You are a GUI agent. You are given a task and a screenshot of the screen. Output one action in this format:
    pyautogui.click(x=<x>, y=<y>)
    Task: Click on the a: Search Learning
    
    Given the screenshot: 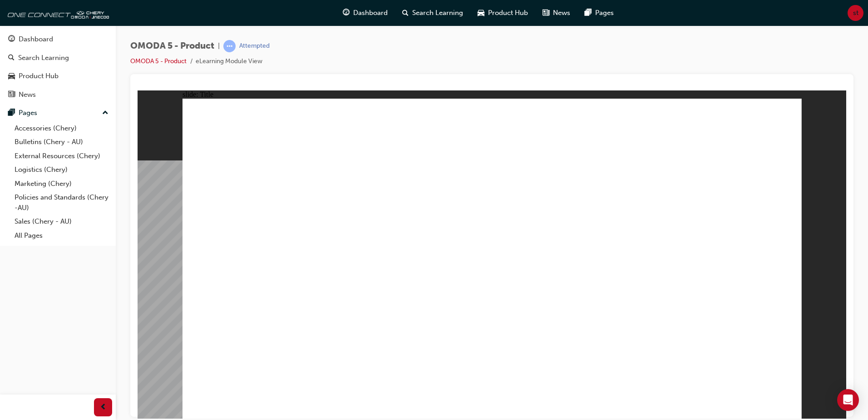 What is the action you would take?
    pyautogui.click(x=57, y=57)
    